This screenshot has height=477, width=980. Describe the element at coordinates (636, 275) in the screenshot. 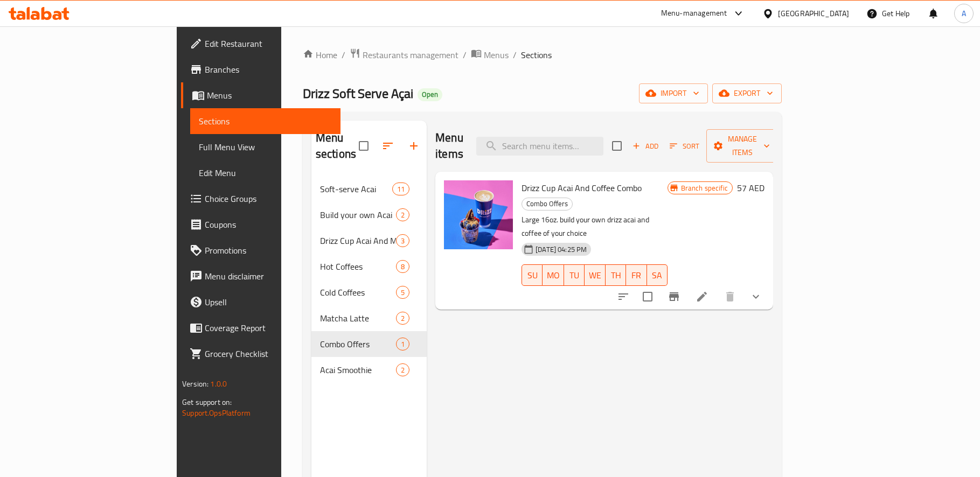

I see `button: FR` at that location.